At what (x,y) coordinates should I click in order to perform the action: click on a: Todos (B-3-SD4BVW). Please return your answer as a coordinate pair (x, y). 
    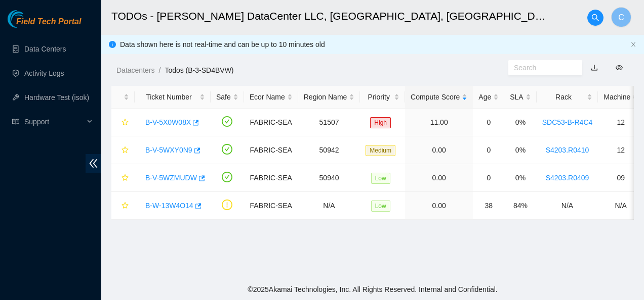
    Looking at the image, I should click on (199, 70).